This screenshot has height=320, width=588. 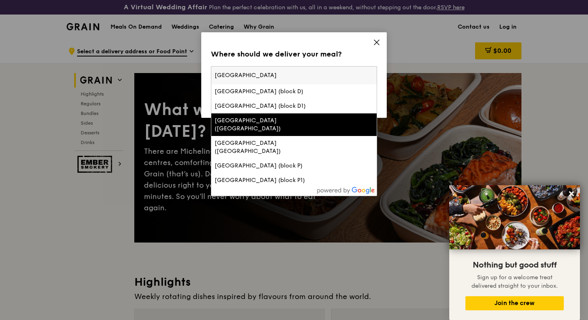 I want to click on button: Close, so click(x=572, y=194).